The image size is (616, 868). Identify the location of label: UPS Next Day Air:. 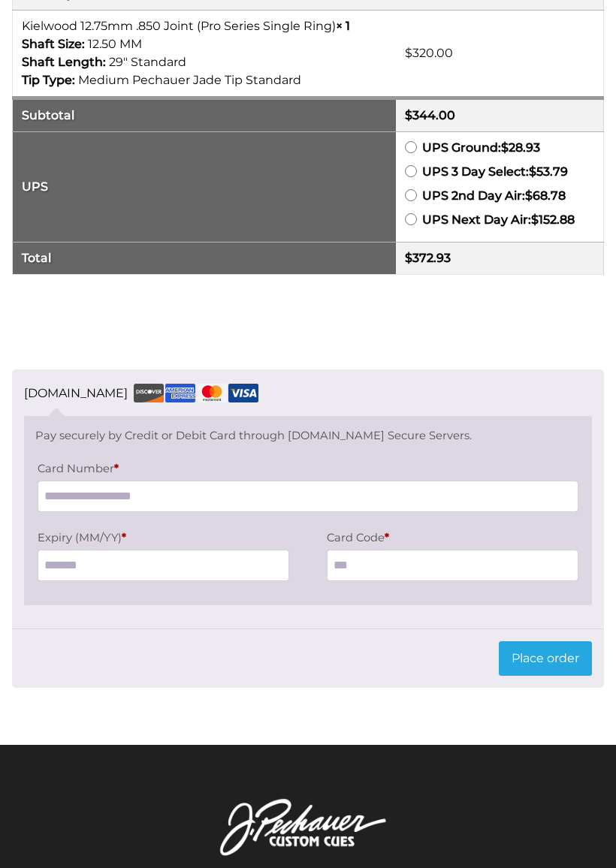
(498, 219).